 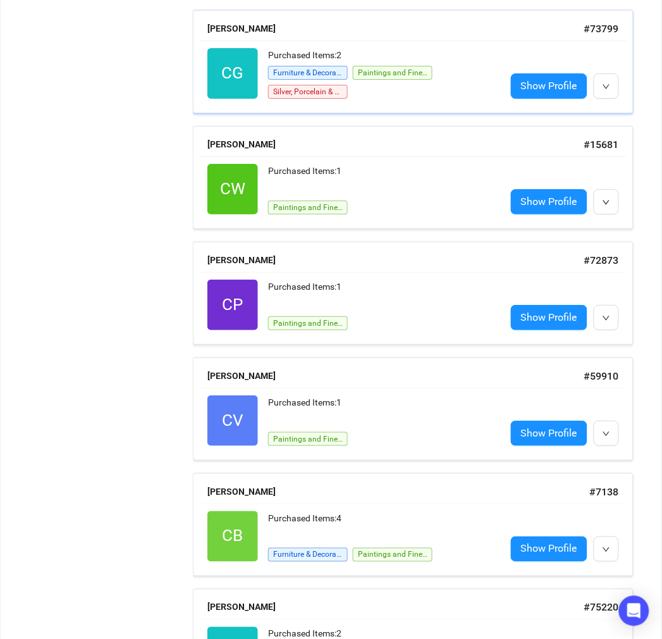 I want to click on span: CP, so click(x=233, y=304).